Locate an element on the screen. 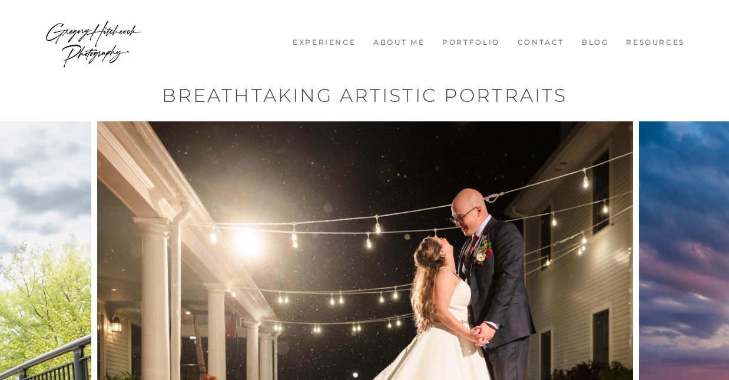 This screenshot has height=380, width=729. h1: Breathtaking Artistic Portraits is located at coordinates (364, 95).